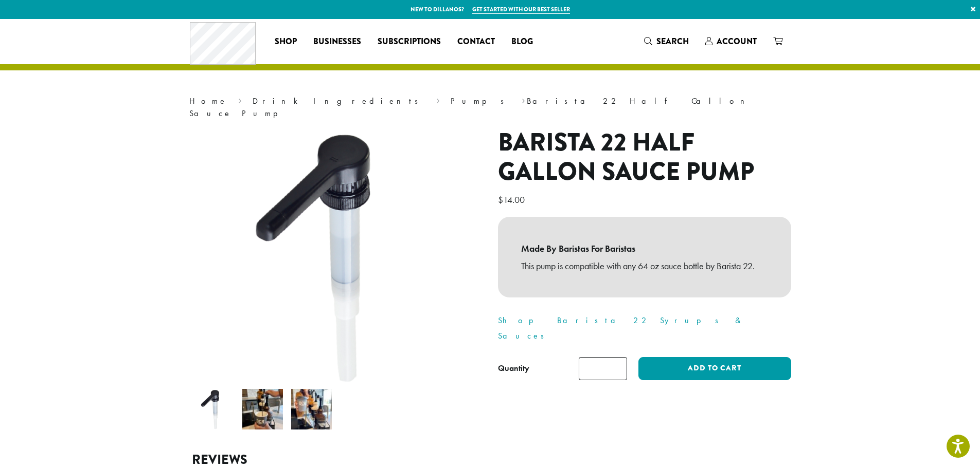 The image size is (980, 468). I want to click on a: Shop Barista 22 Syrups & Sauces, so click(621, 328).